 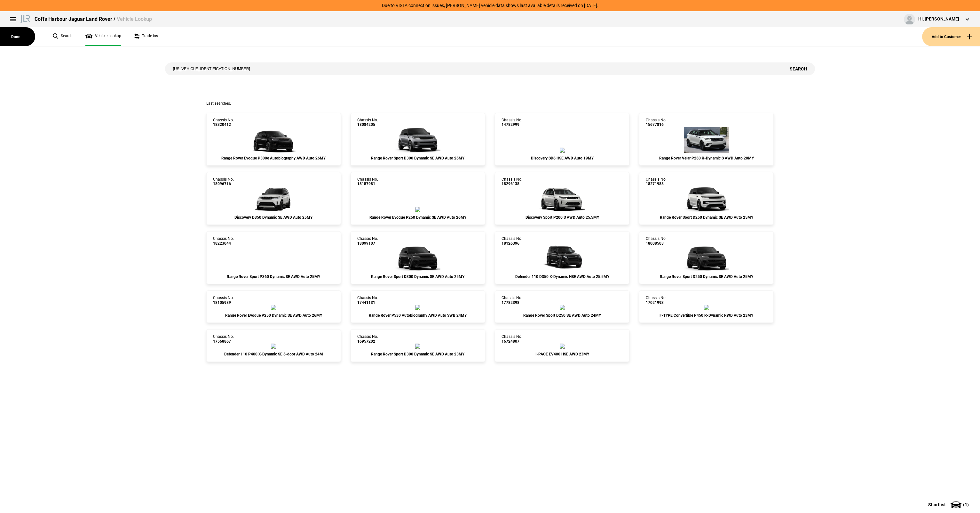 What do you see at coordinates (367, 125) in the screenshot?
I see `span: 18084205` at bounding box center [367, 125].